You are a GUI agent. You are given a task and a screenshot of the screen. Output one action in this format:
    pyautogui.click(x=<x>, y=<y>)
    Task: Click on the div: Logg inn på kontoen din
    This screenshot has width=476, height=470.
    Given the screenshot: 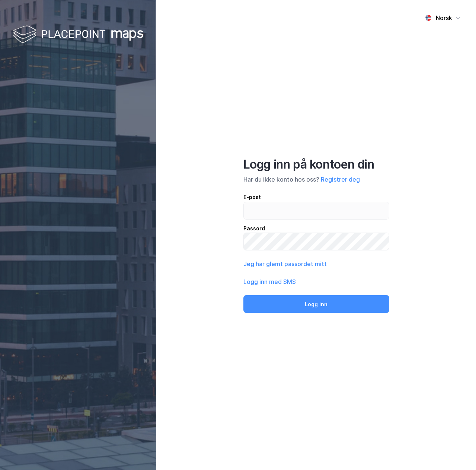 What is the action you would take?
    pyautogui.click(x=316, y=165)
    